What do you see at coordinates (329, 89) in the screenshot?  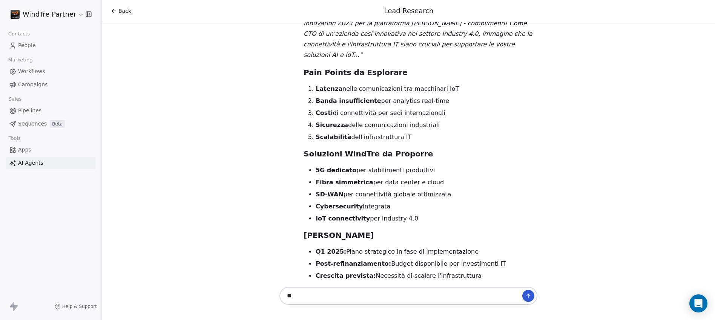 I see `strong: Latenza` at bounding box center [329, 89].